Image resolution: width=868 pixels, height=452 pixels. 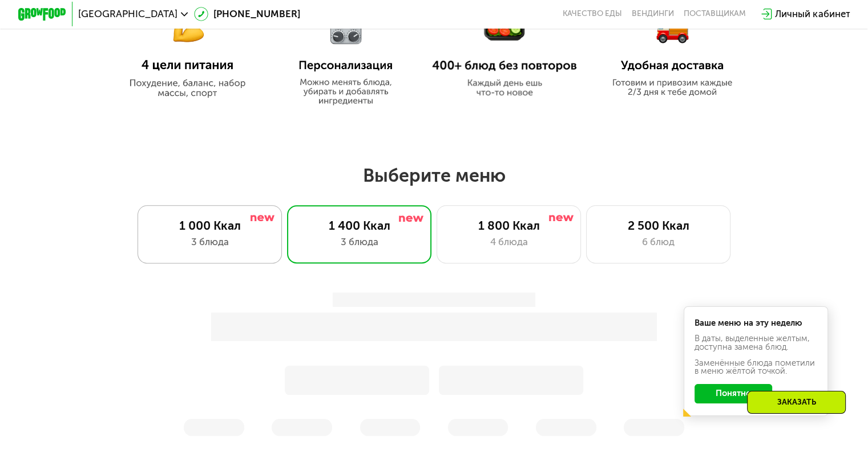 I want to click on div: 6 блюд, so click(x=658, y=242).